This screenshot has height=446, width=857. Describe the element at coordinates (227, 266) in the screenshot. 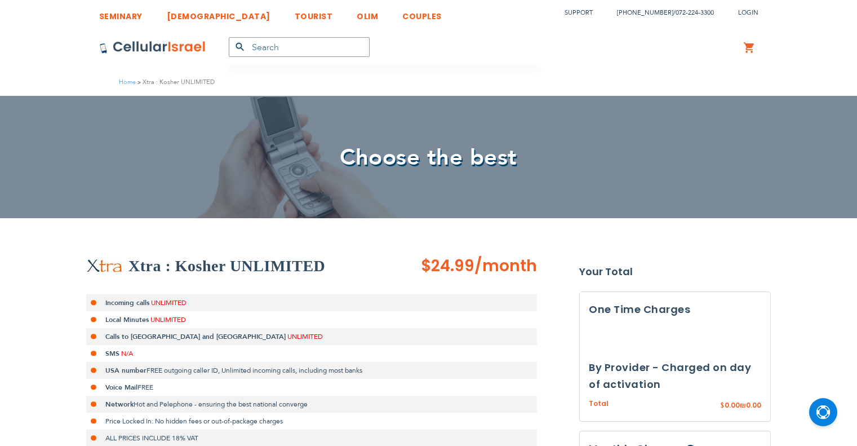

I see `h2: Xtra : Kosher UNLIMITED` at that location.